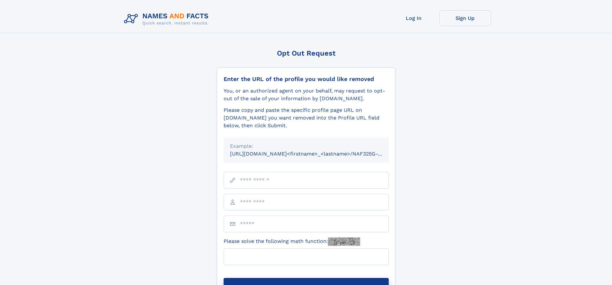  What do you see at coordinates (414, 18) in the screenshot?
I see `a: Log In` at bounding box center [414, 18].